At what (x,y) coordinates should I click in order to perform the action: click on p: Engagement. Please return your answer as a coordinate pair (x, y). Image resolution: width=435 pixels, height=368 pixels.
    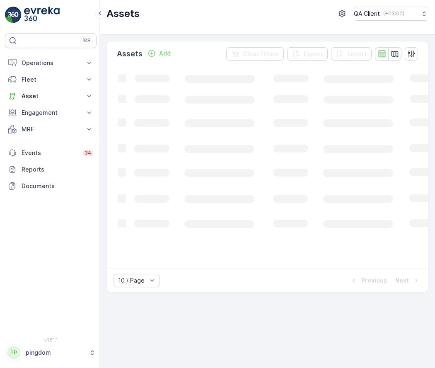
    Looking at the image, I should click on (51, 113).